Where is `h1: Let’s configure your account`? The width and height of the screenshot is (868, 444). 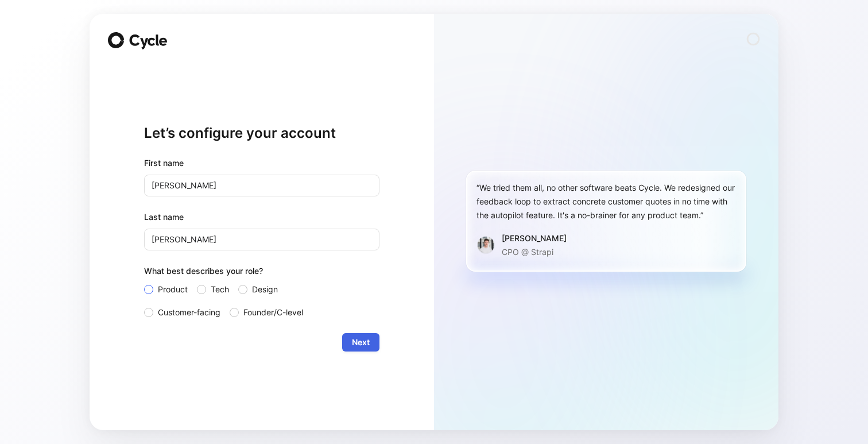 h1: Let’s configure your account is located at coordinates (262, 133).